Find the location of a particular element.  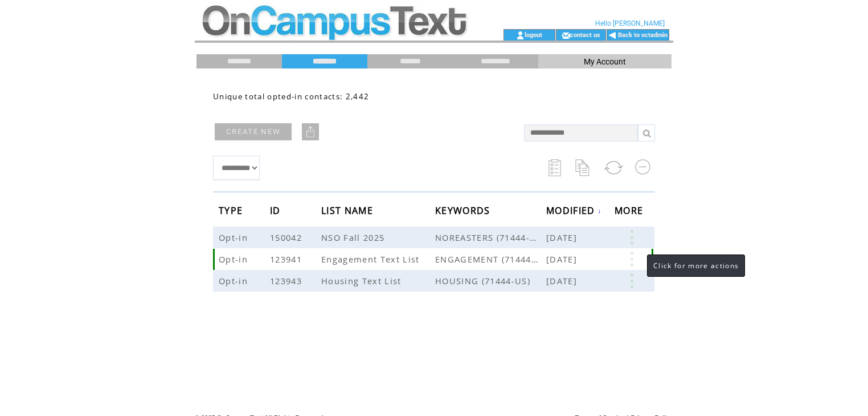

span: 123943 is located at coordinates (287, 281).